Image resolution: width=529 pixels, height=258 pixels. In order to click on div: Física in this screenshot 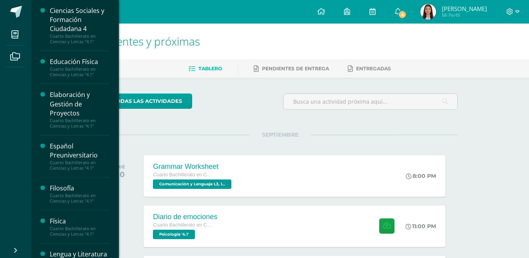, I will do `click(80, 221)`.